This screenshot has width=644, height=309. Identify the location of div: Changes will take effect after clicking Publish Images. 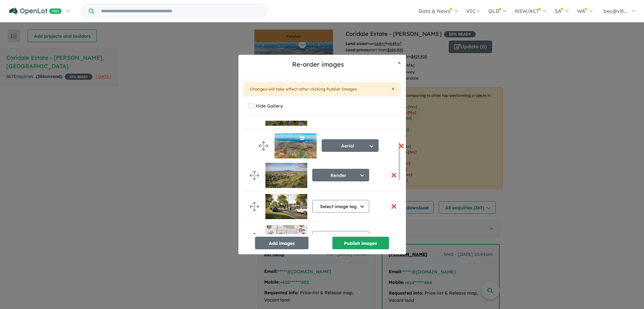
(322, 89).